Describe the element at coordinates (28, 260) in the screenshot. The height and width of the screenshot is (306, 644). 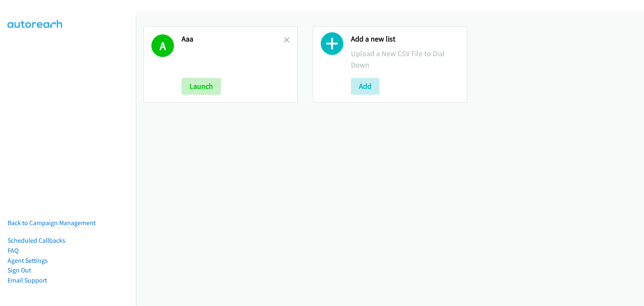
I see `a: Agent Settings` at that location.